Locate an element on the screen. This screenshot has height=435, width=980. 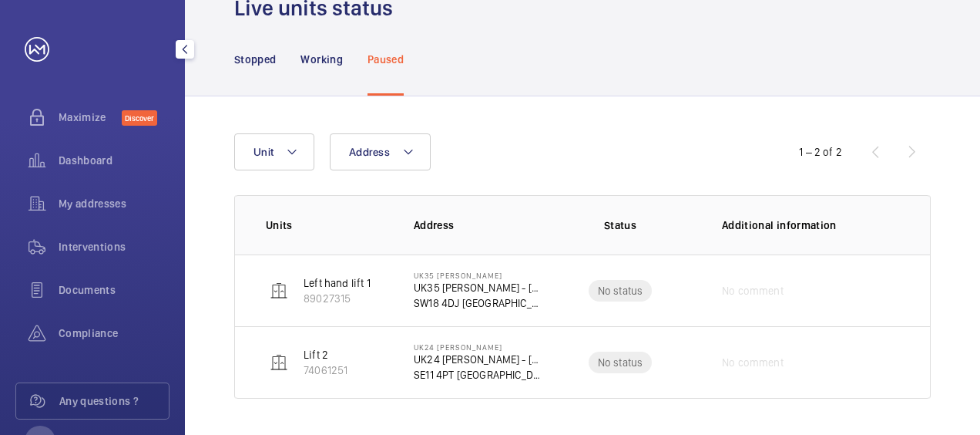
span: Compliance is located at coordinates (114, 333).